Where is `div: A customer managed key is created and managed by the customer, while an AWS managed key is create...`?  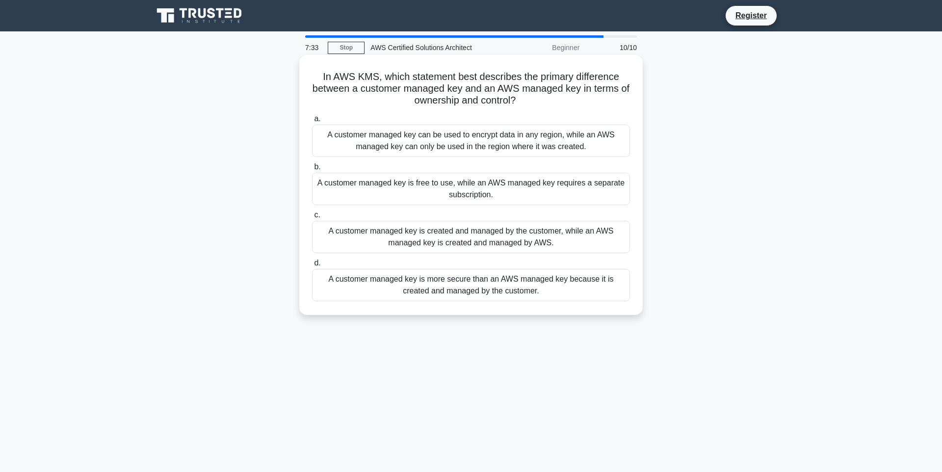 div: A customer managed key is created and managed by the customer, while an AWS managed key is create... is located at coordinates (471, 237).